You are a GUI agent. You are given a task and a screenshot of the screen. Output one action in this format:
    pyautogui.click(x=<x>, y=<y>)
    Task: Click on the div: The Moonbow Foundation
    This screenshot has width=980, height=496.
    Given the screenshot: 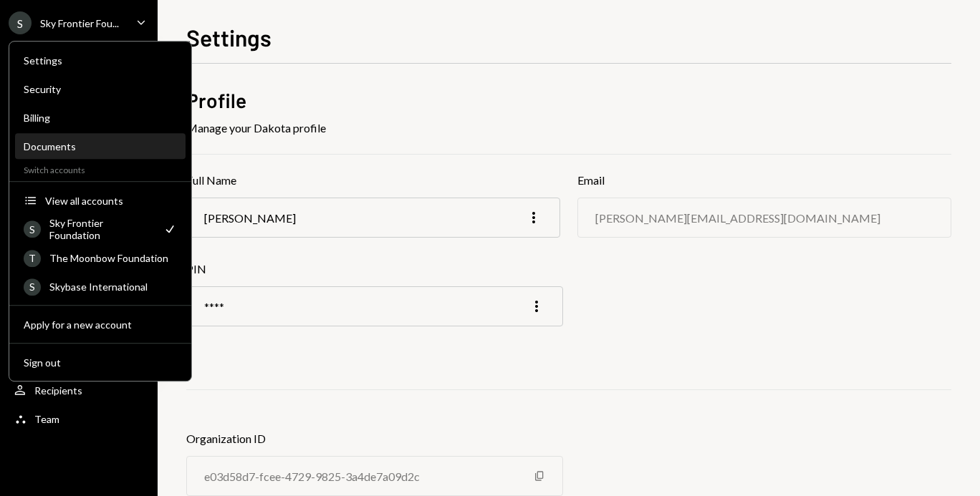 What is the action you would take?
    pyautogui.click(x=113, y=258)
    